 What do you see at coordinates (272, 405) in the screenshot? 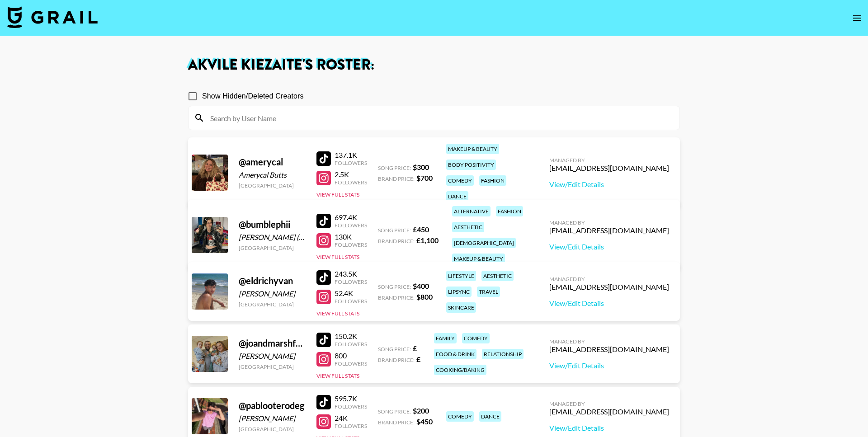
I see `div: @ pablooterodeg` at bounding box center [272, 405].